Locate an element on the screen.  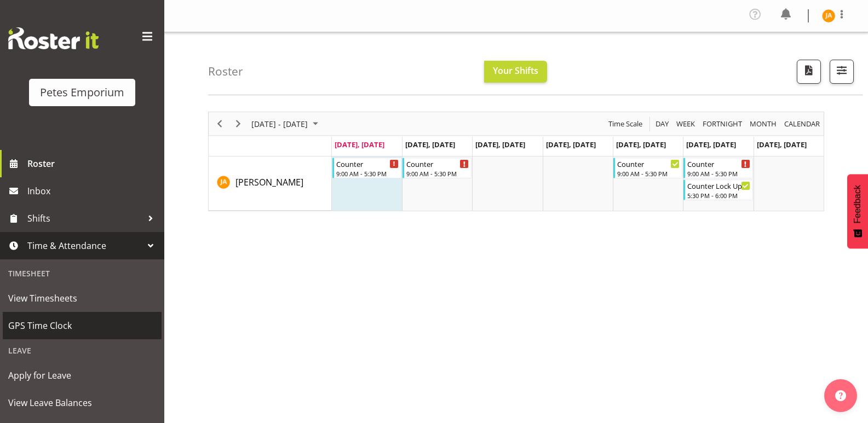
img: jeseryl-armstrong10788.jpg is located at coordinates (828, 16).